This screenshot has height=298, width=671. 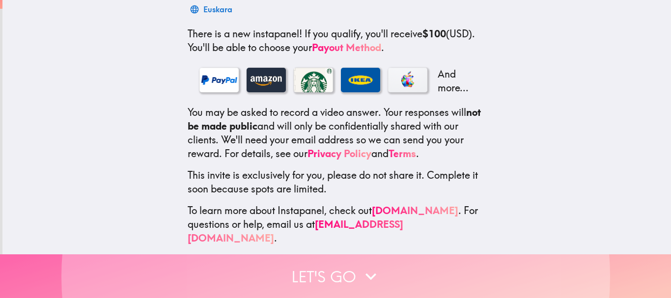 What do you see at coordinates (337, 133) in the screenshot?
I see `p: You may be asked to record a video answer. Your responses will and will only be confidentially sh...` at bounding box center [337, 133].